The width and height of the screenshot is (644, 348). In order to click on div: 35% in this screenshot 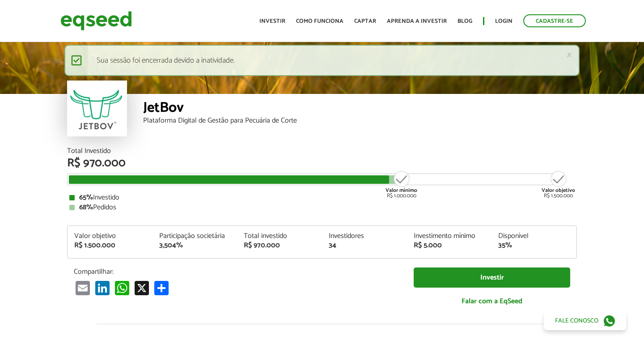, I will do `click(534, 246)`.